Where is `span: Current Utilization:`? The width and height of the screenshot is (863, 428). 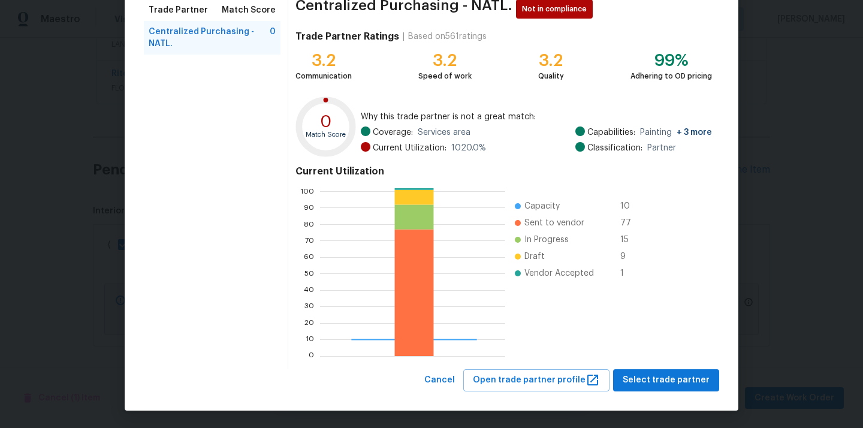 span: Current Utilization: is located at coordinates (409, 148).